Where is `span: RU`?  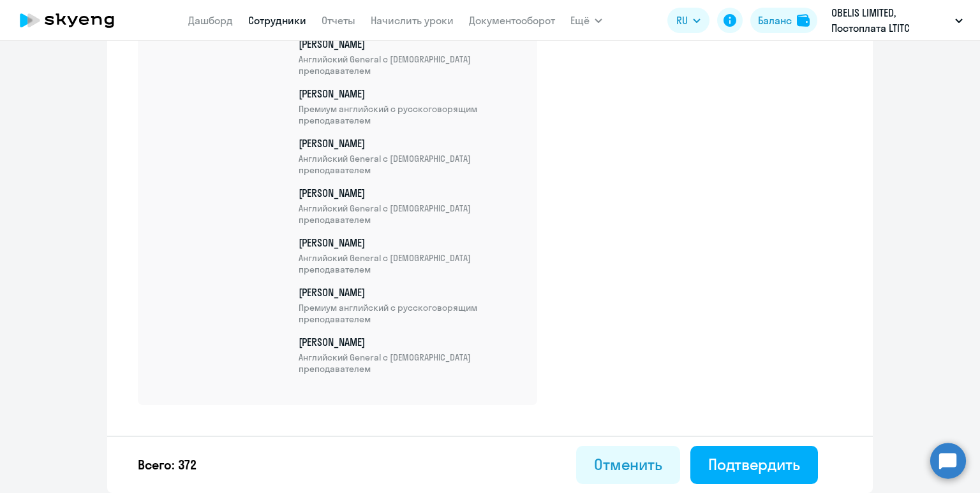
span: RU is located at coordinates (682, 20).